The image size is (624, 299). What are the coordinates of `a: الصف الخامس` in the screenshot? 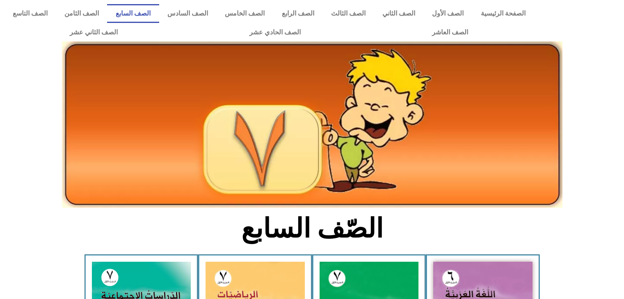 It's located at (245, 14).